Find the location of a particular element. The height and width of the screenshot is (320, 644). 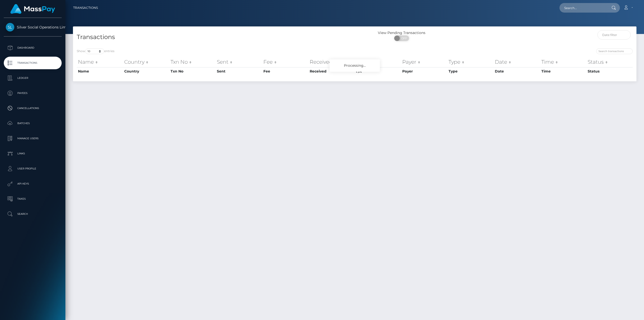

a: Manage Users is located at coordinates (32, 139).